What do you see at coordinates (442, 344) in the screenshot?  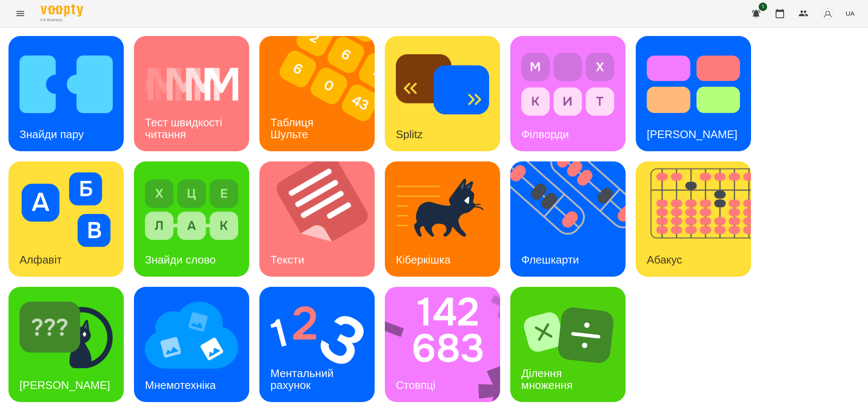 I see `a: СтовпціСтовпці` at bounding box center [442, 344].